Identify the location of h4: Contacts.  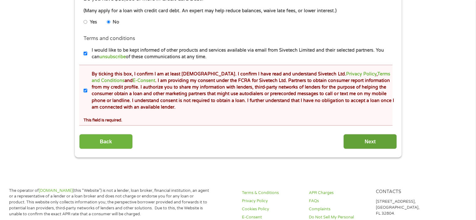
(405, 192).